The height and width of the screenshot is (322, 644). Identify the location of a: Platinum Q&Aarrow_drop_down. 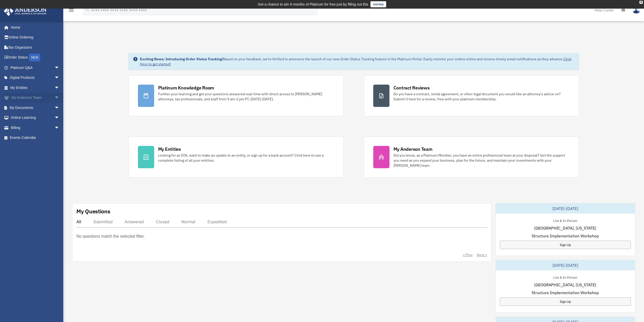
(35, 68).